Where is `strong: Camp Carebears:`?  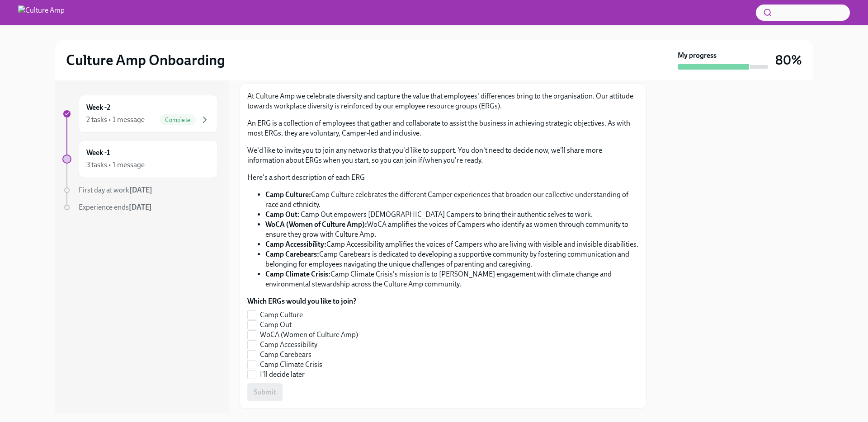 strong: Camp Carebears: is located at coordinates (292, 254).